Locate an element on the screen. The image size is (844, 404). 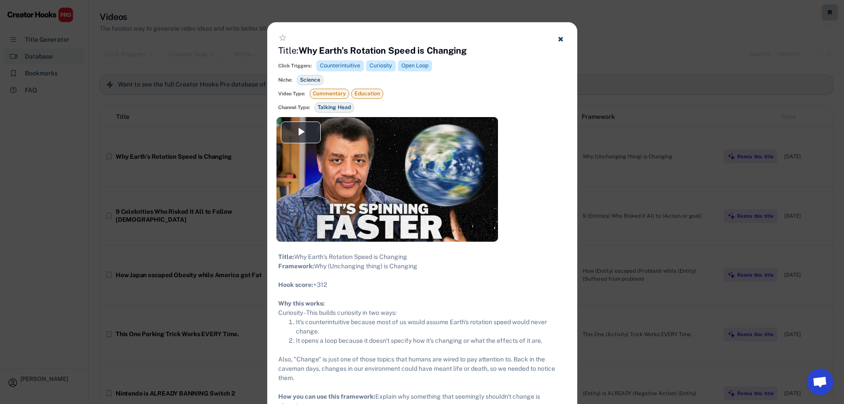
text: star_border is located at coordinates (283, 38).